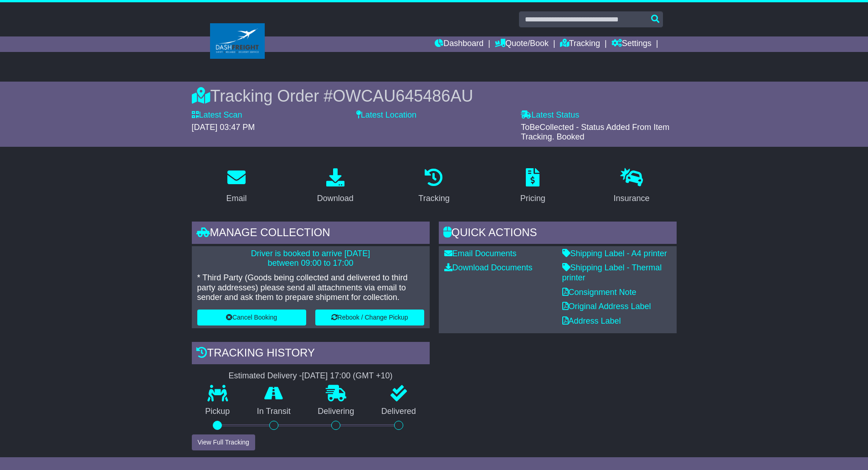 The image size is (868, 470). What do you see at coordinates (459, 44) in the screenshot?
I see `a: Dashboard` at bounding box center [459, 44].